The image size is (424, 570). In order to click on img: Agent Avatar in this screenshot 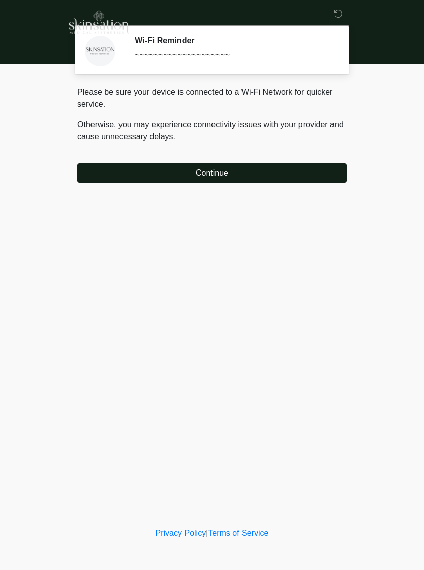, I will do `click(100, 51)`.